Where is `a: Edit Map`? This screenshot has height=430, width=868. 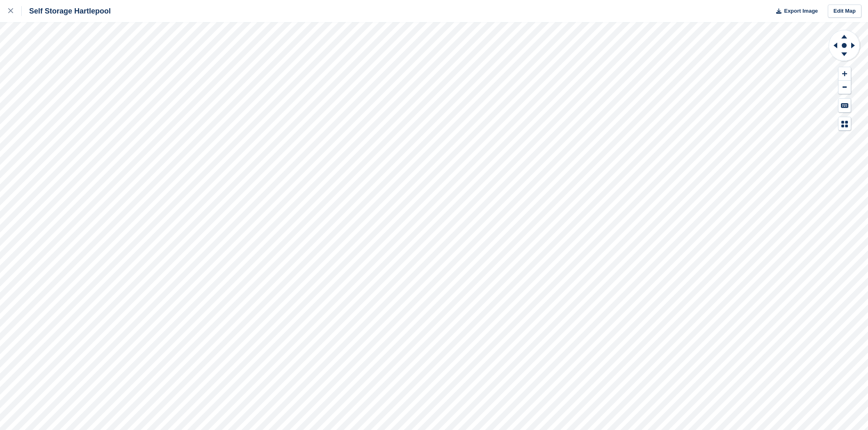
a: Edit Map is located at coordinates (845, 11).